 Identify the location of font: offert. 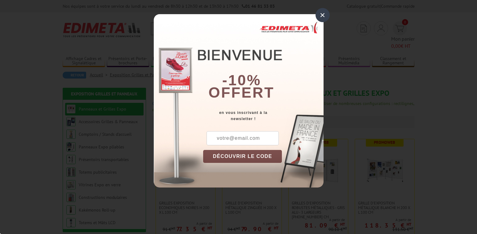
(241, 93).